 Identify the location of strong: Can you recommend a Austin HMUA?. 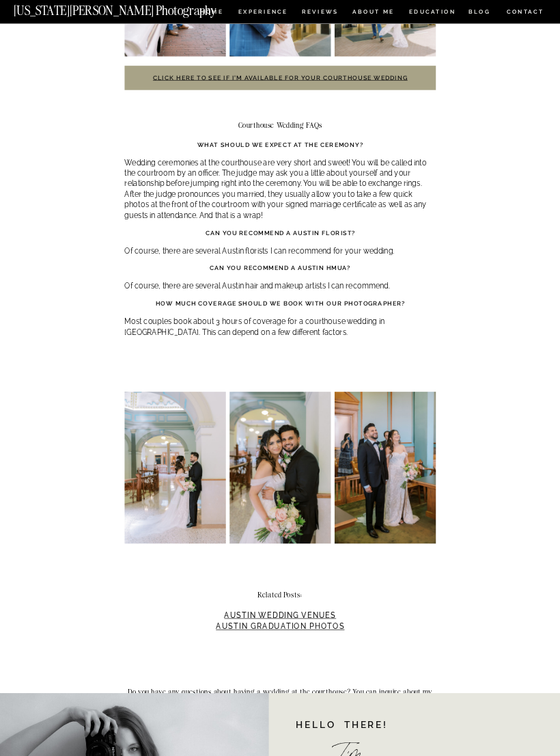
(280, 269).